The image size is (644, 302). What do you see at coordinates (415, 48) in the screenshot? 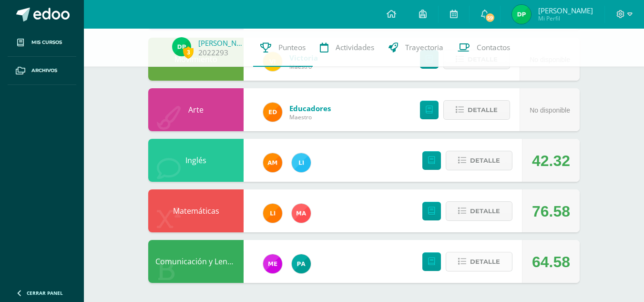
I see `a: Trayectoria` at bounding box center [415, 48].